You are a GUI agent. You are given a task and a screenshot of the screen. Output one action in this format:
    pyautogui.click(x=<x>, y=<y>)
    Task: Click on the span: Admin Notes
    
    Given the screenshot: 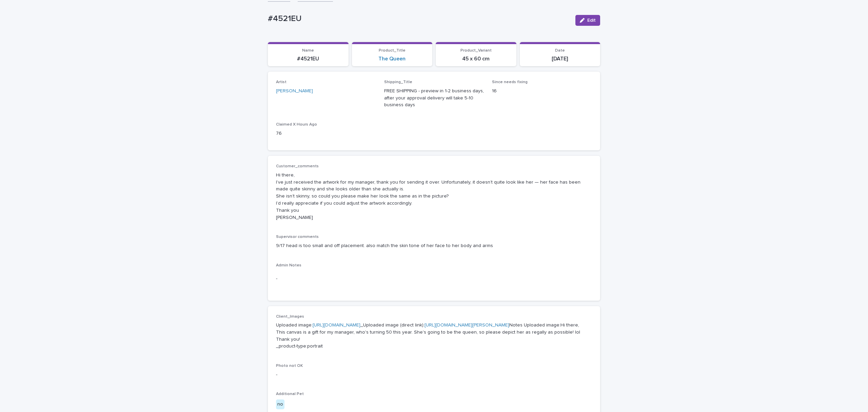 What is the action you would take?
    pyautogui.click(x=288, y=265)
    